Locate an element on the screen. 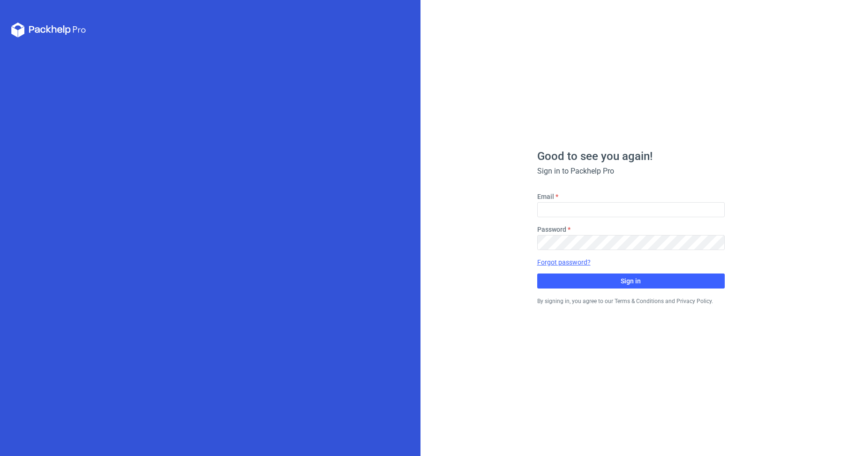 The width and height of the screenshot is (841, 456). h1: Good to see you again! is located at coordinates (631, 156).